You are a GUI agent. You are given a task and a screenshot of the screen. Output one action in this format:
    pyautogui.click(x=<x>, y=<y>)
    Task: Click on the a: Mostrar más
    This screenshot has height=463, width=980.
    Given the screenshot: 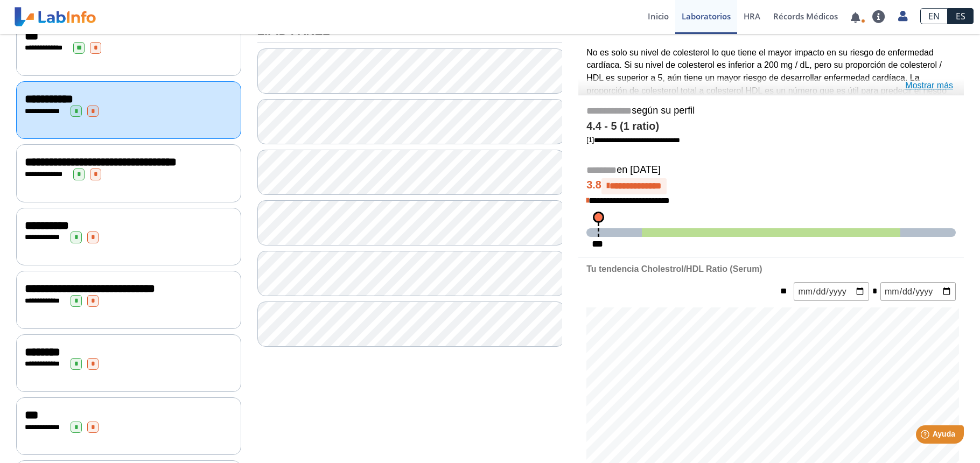 What is the action you would take?
    pyautogui.click(x=929, y=85)
    